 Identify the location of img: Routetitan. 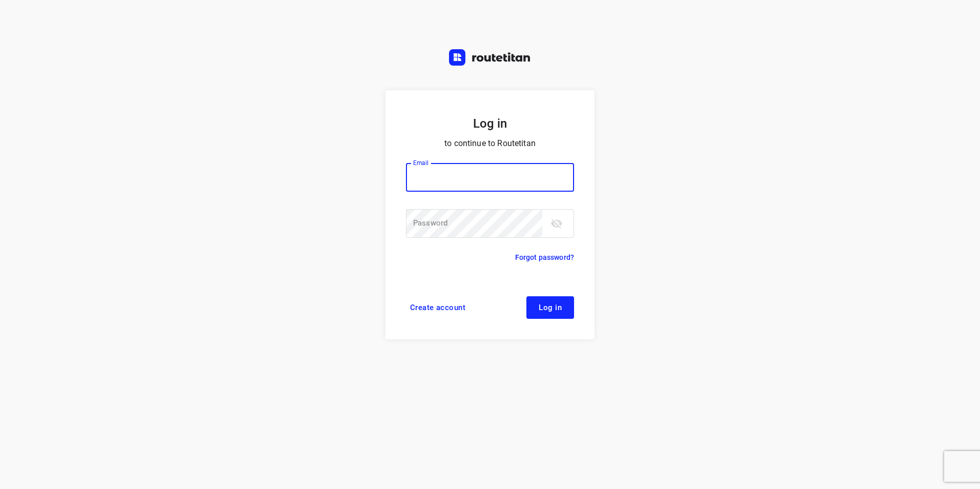
(490, 57).